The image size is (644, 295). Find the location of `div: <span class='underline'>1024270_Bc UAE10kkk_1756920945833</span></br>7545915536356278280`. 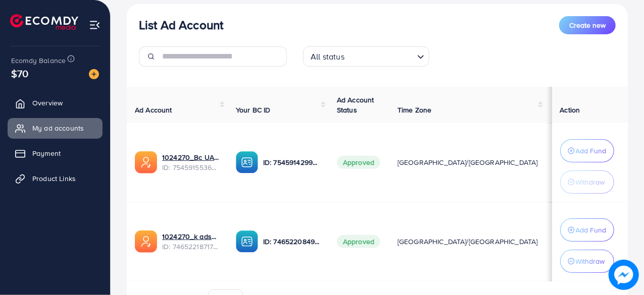

div: <span class='underline'>1024270_Bc UAE10kkk_1756920945833</span></br>7545915536356278280 is located at coordinates (191, 162).